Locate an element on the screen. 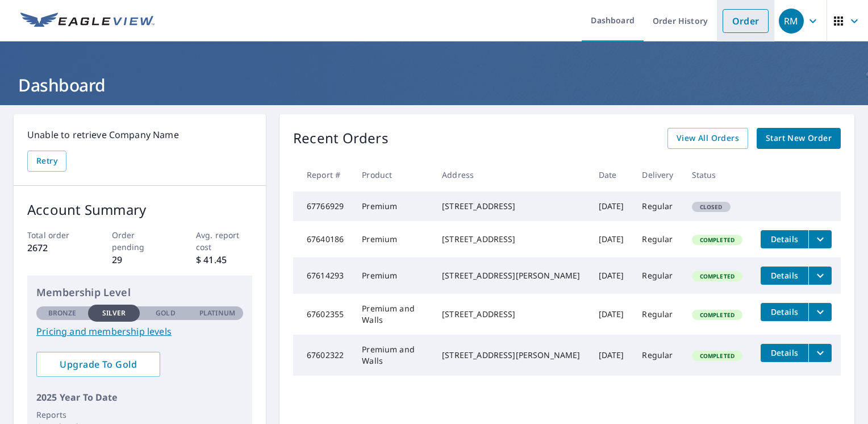 This screenshot has height=424, width=868. div: RM is located at coordinates (792, 21).